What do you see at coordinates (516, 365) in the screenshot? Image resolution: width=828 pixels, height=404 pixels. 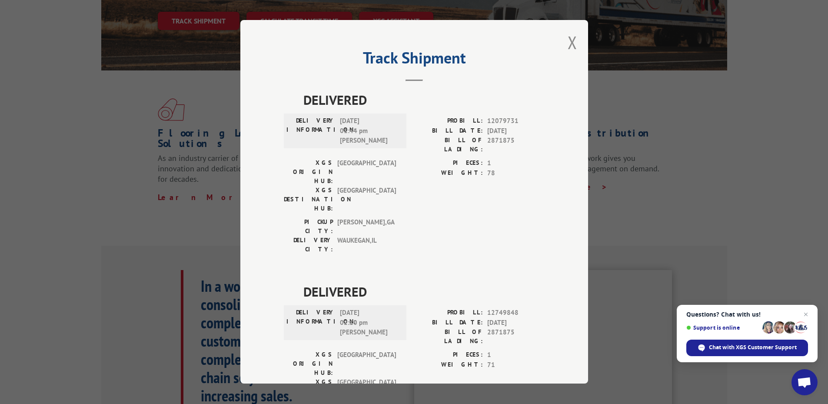 I see `span: 71` at bounding box center [516, 365].